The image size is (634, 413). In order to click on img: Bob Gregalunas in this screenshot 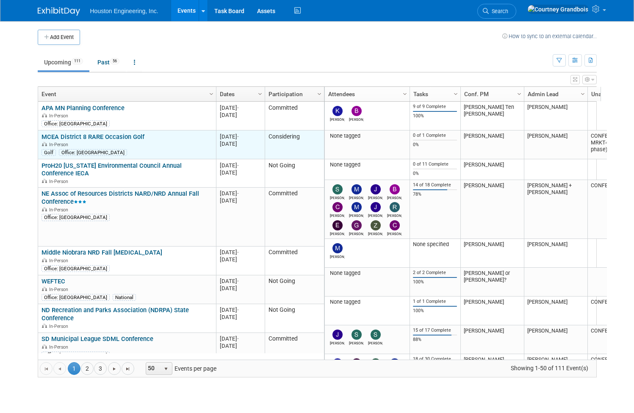, I will do `click(395, 189)`.